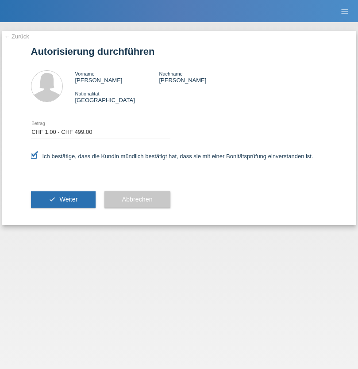 The height and width of the screenshot is (369, 358). What do you see at coordinates (68, 199) in the screenshot?
I see `span: Weiter` at bounding box center [68, 199].